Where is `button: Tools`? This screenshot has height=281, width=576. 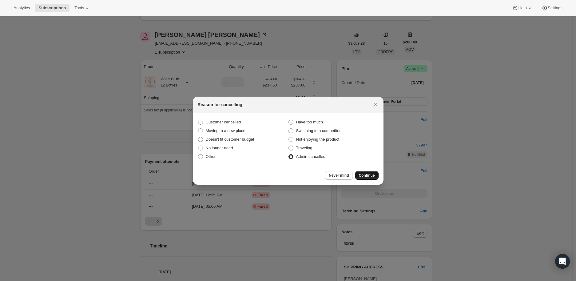 button: Tools is located at coordinates (82, 8).